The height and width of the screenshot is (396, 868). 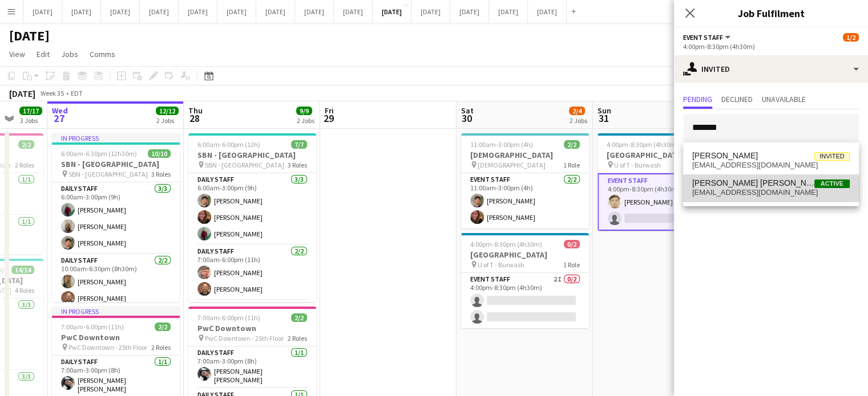 What do you see at coordinates (194, 118) in the screenshot?
I see `span: 28` at bounding box center [194, 118].